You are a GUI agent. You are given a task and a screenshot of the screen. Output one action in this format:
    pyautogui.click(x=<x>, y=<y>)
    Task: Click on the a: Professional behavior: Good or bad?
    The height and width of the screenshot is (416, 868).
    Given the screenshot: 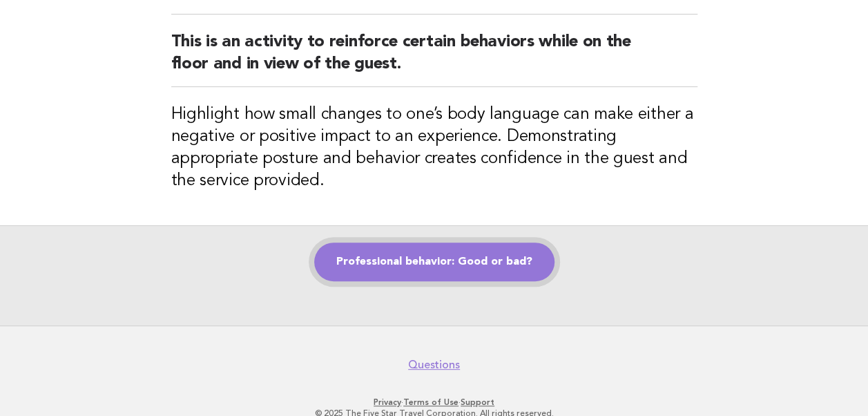 What is the action you would take?
    pyautogui.click(x=435, y=262)
    